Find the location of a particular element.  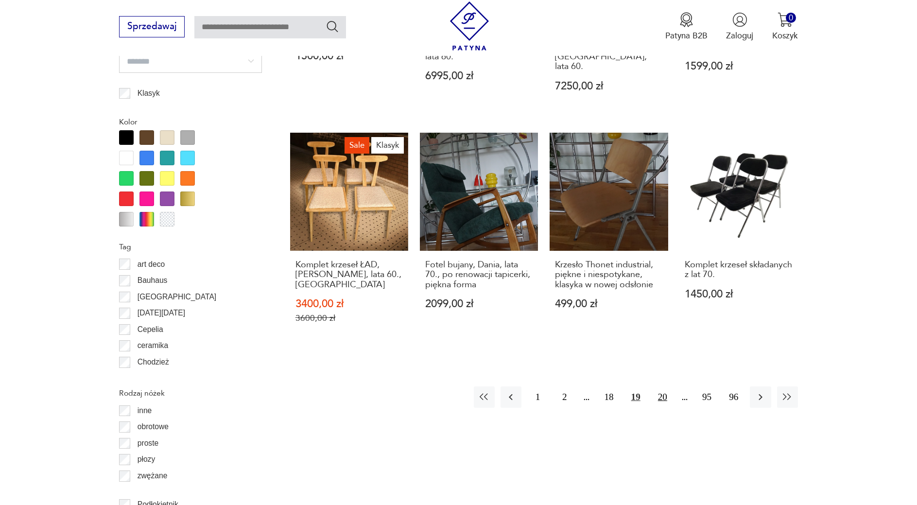

button: 0Koszyk is located at coordinates (785, 27).